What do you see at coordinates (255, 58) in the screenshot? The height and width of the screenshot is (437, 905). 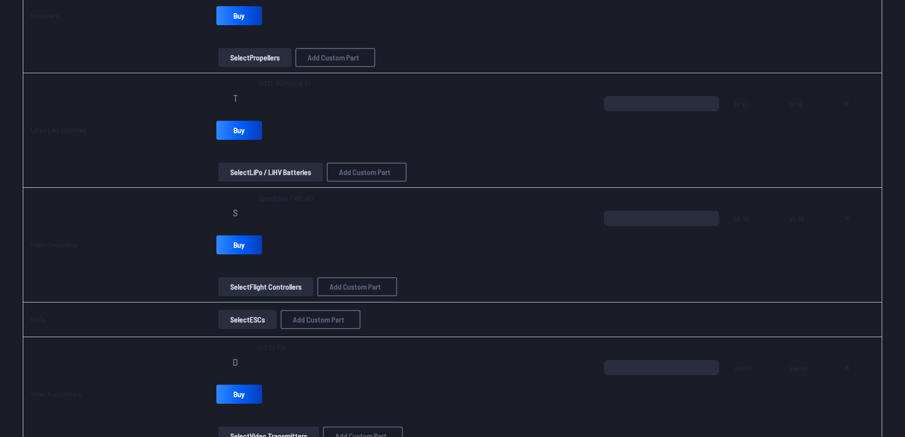 I see `a: SelectPropellers` at bounding box center [255, 58].